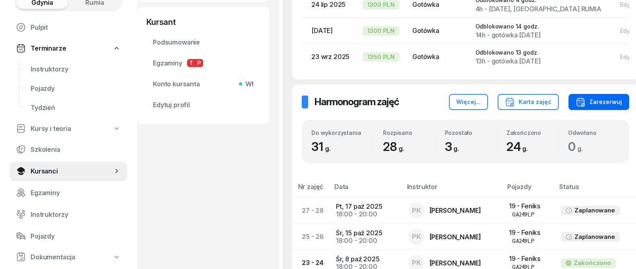 Image resolution: width=636 pixels, height=269 pixels. Describe the element at coordinates (452, 190) in the screenshot. I see `th: Instruktor` at that location.